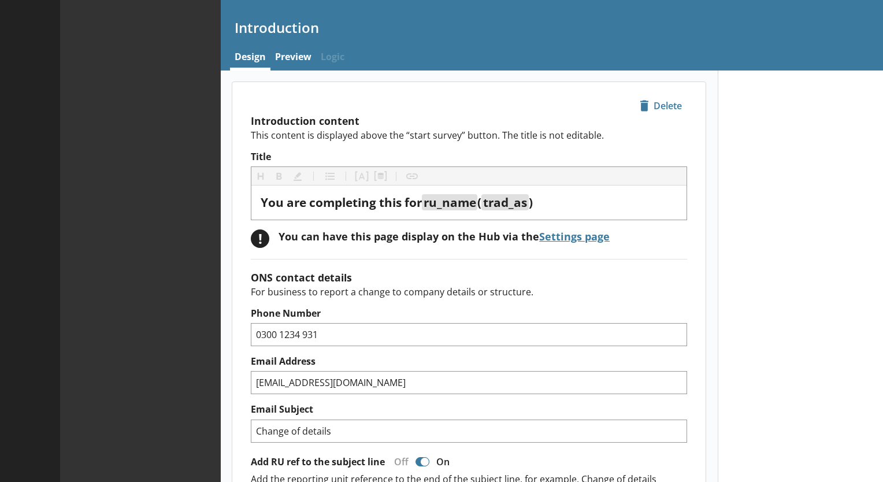 This screenshot has width=883, height=482. I want to click on a: Preview, so click(293, 58).